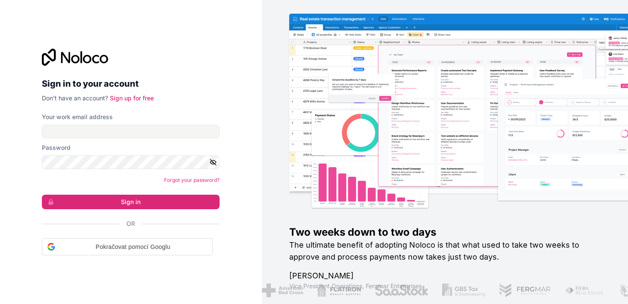 The image size is (628, 304). What do you see at coordinates (131, 98) in the screenshot?
I see `a: Sign up for free` at bounding box center [131, 98].